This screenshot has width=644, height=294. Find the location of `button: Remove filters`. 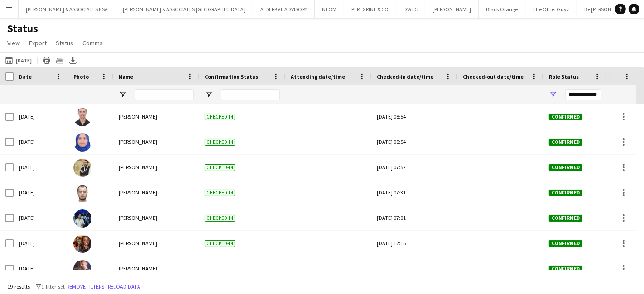

button: Remove filters is located at coordinates (85, 287).